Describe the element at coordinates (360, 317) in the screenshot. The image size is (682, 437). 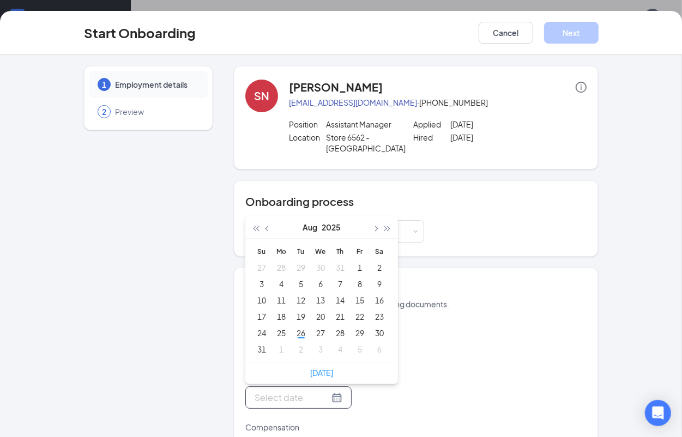
I see `div: 22` at that location.